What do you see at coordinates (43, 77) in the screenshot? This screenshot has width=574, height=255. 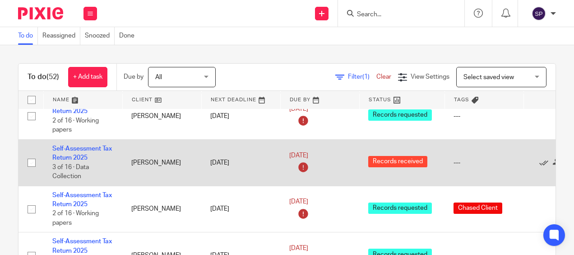 I see `h1: To do` at bounding box center [43, 77].